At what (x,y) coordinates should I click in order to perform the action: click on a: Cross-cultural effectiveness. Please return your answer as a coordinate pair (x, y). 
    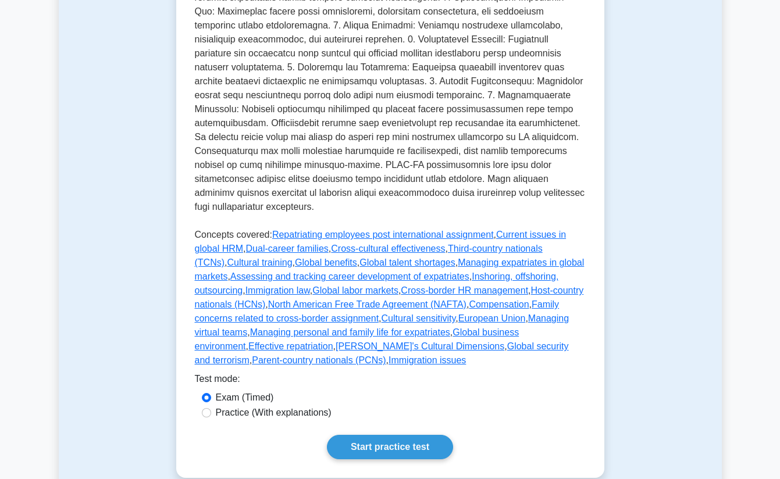
    Looking at the image, I should click on (388, 248).